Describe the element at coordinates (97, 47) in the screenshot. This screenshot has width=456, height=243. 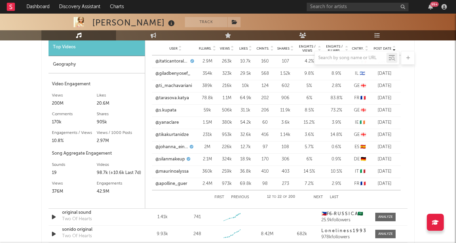
I see `div: Top Videos` at that location.